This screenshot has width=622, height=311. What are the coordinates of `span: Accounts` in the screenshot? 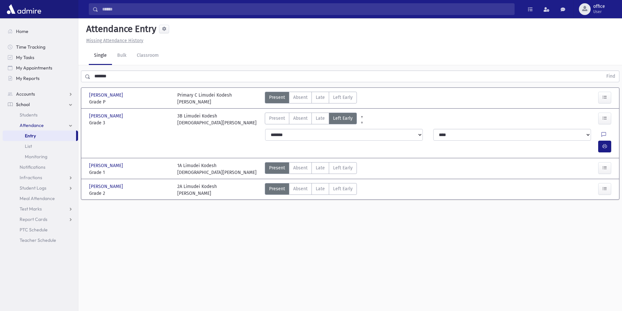 It's located at (25, 94).